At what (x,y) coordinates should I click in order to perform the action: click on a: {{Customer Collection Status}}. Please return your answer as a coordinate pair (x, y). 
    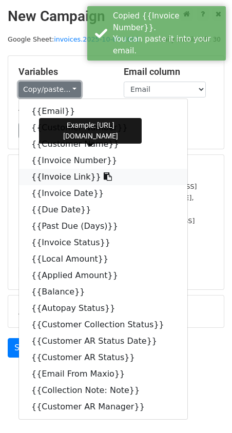
    Looking at the image, I should click on (103, 324).